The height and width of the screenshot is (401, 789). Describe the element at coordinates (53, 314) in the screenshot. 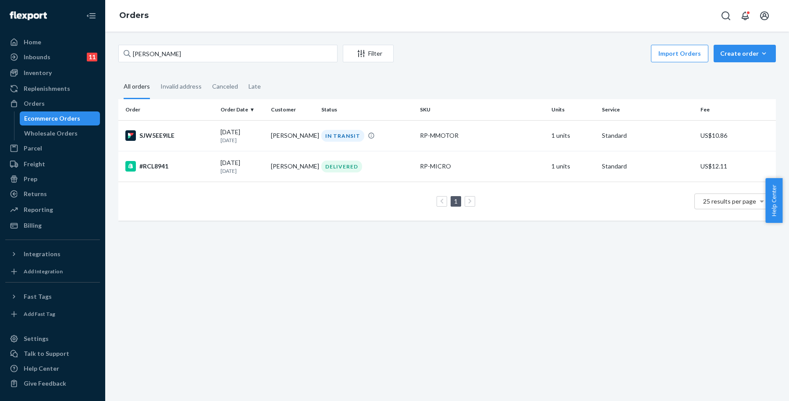

I see `a: Add Fast Tag` at that location.